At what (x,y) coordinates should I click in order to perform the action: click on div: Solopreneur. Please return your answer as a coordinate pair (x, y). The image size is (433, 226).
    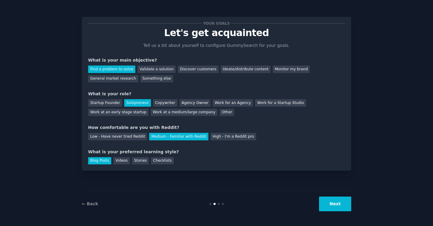
    Looking at the image, I should click on (137, 103).